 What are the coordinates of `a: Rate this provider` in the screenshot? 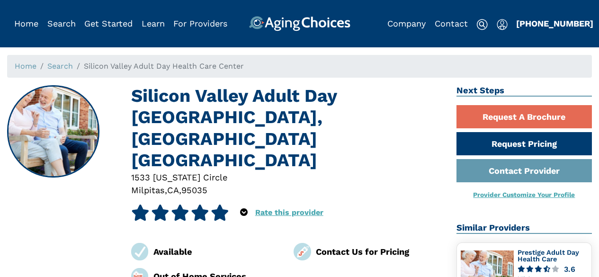 It's located at (289, 212).